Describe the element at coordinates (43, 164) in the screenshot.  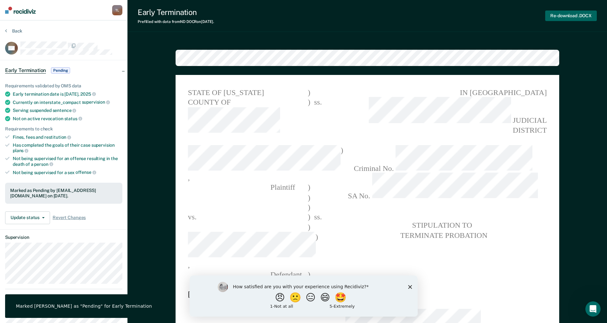
I see `span: person` at that location.